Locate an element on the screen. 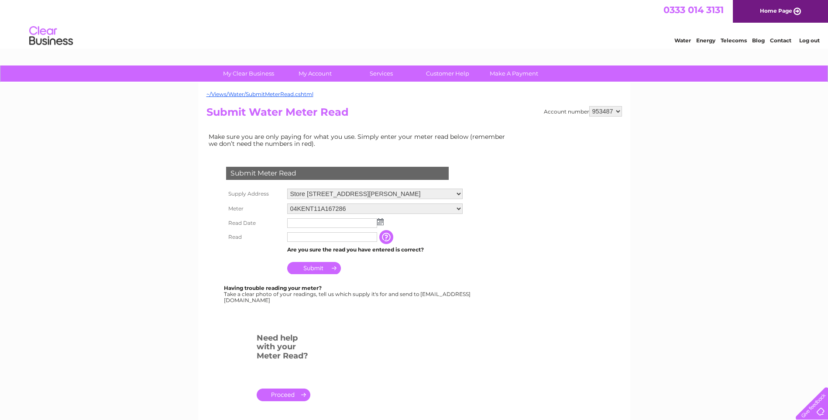 This screenshot has height=420, width=828. a: Telecoms is located at coordinates (734, 40).